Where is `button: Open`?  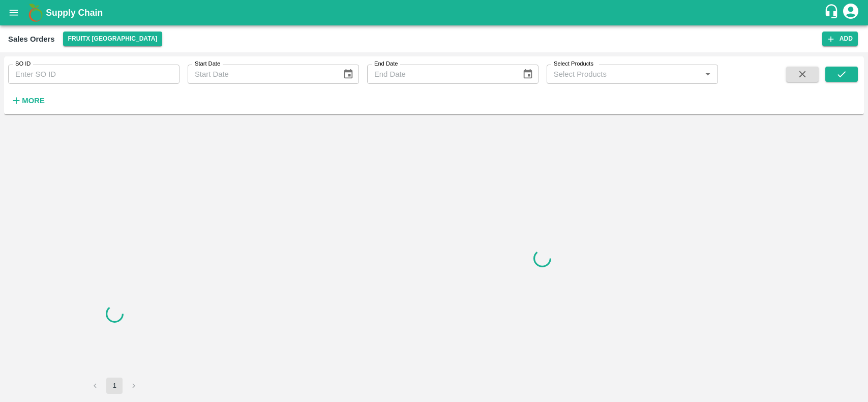
button: Open is located at coordinates (707, 75).